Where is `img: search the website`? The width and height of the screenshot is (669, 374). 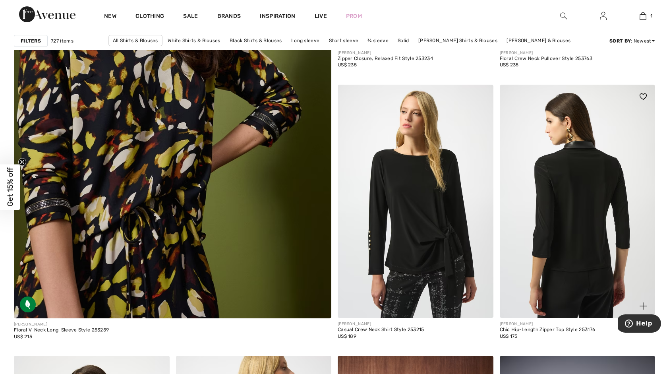
img: search the website is located at coordinates (563, 16).